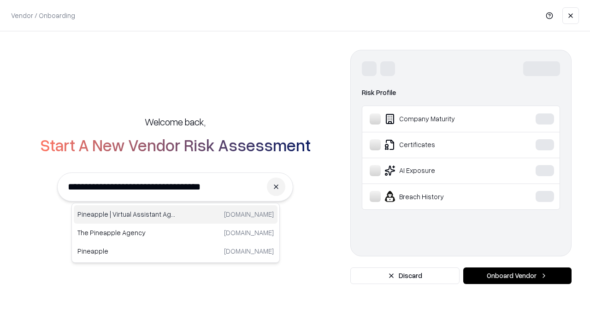  I want to click on div: Risk Profile, so click(461, 93).